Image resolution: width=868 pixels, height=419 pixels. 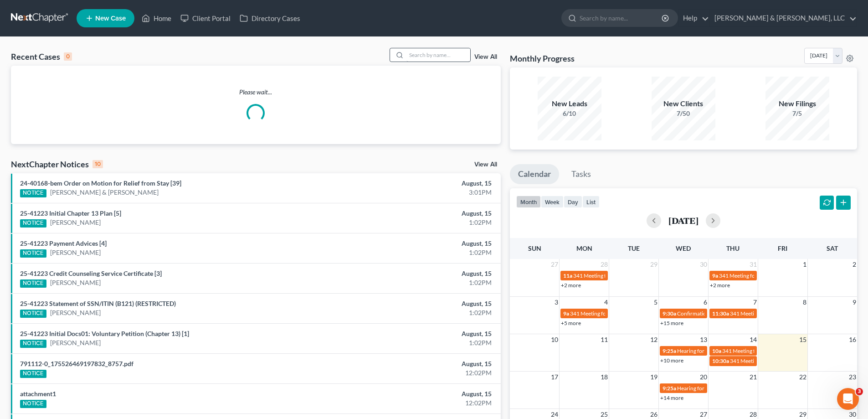 I want to click on a: Client Portal, so click(x=206, y=18).